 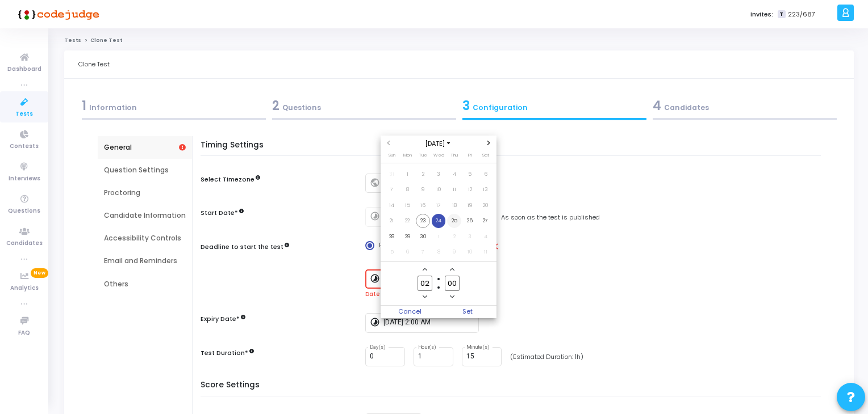 What do you see at coordinates (485, 189) in the screenshot?
I see `span: 13` at bounding box center [485, 189].